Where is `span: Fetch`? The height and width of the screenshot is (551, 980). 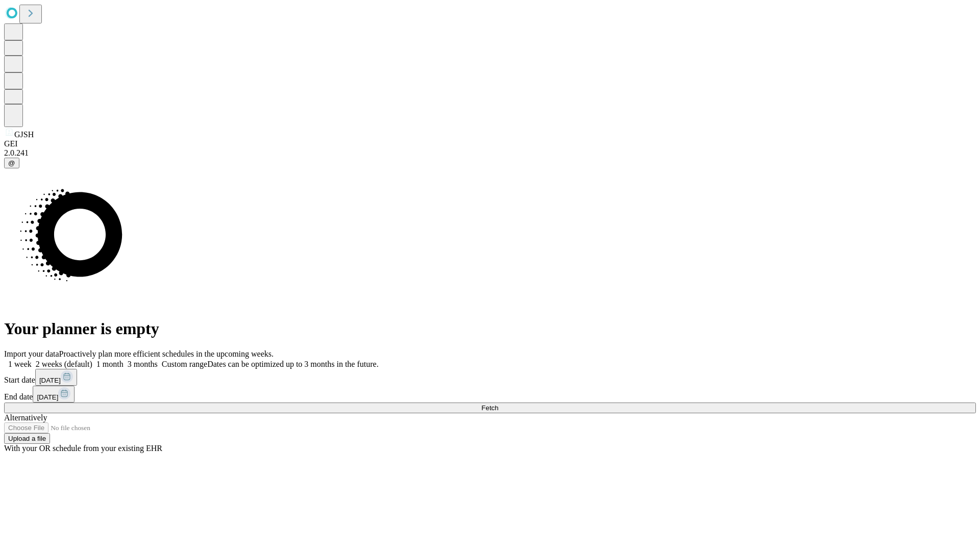
span: Fetch is located at coordinates (489, 408).